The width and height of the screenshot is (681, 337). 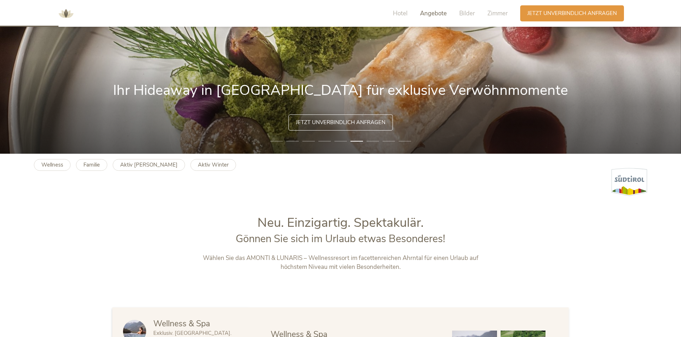 What do you see at coordinates (66, 14) in the screenshot?
I see `img: AMONTI & LUNARIS Wellnessresort` at bounding box center [66, 14].